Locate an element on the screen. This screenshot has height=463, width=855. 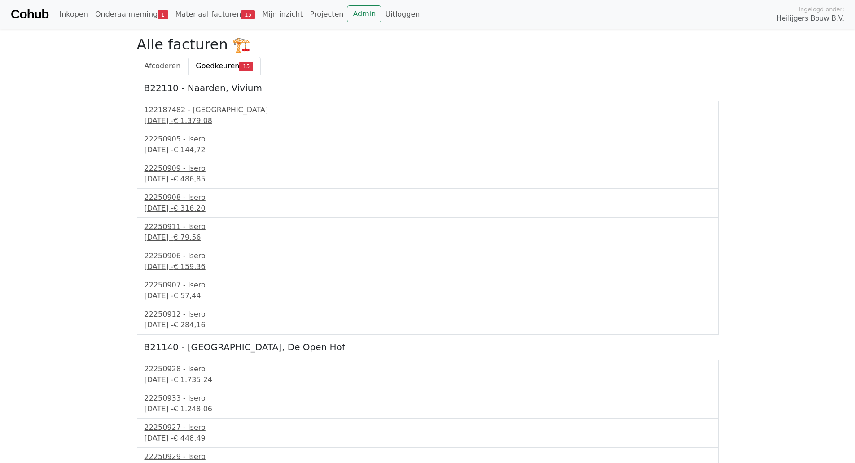
span: Ingelogd onder: is located at coordinates (822, 9).